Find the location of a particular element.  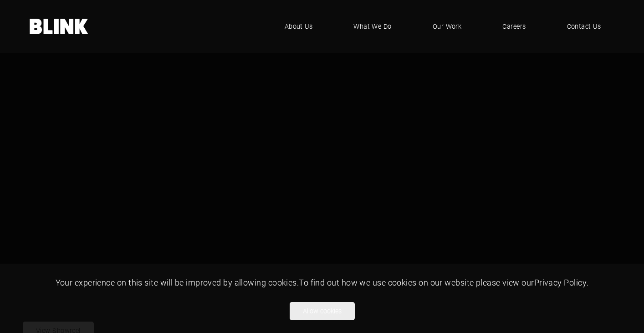

a: About Us is located at coordinates (299, 27).